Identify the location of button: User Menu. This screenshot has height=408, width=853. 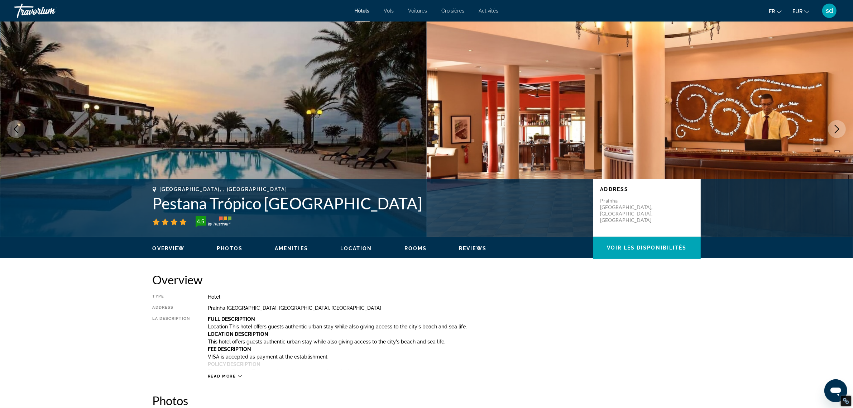
(829, 11).